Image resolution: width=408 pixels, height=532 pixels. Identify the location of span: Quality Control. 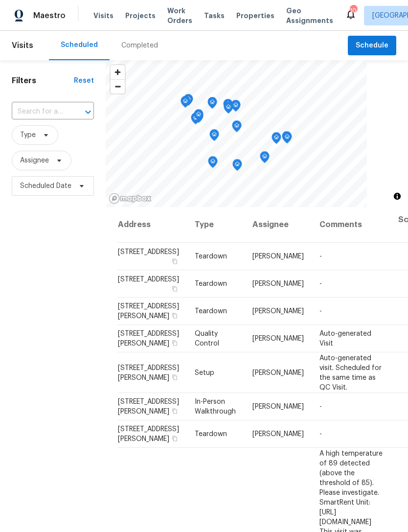
(207, 339).